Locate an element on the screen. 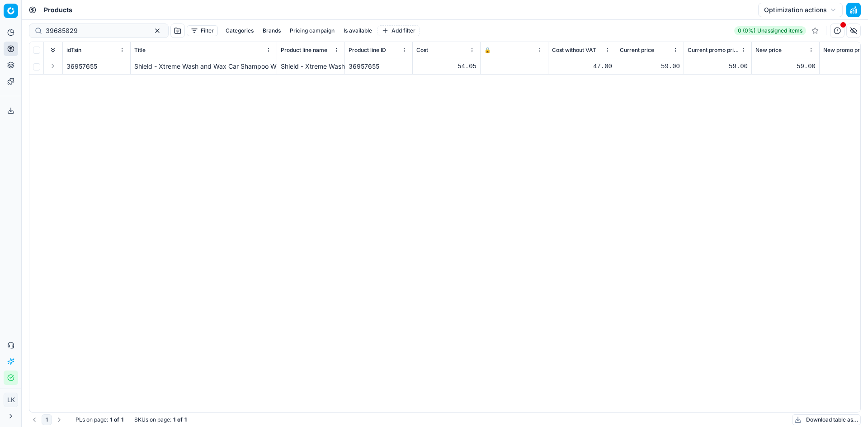 The height and width of the screenshot is (427, 868). button: Go to previous page is located at coordinates (34, 419).